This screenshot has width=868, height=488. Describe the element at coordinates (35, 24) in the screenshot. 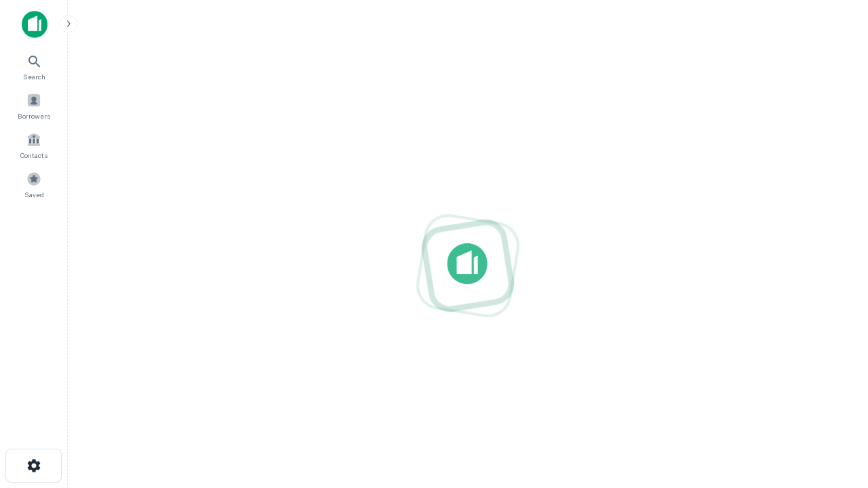

I see `img: capitalize-icon.png` at that location.